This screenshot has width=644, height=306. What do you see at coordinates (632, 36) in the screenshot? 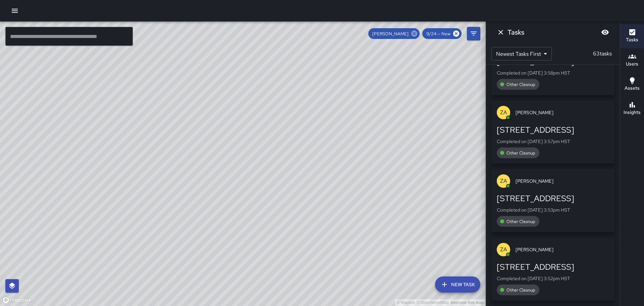
I see `button: Tasks` at bounding box center [632, 36].